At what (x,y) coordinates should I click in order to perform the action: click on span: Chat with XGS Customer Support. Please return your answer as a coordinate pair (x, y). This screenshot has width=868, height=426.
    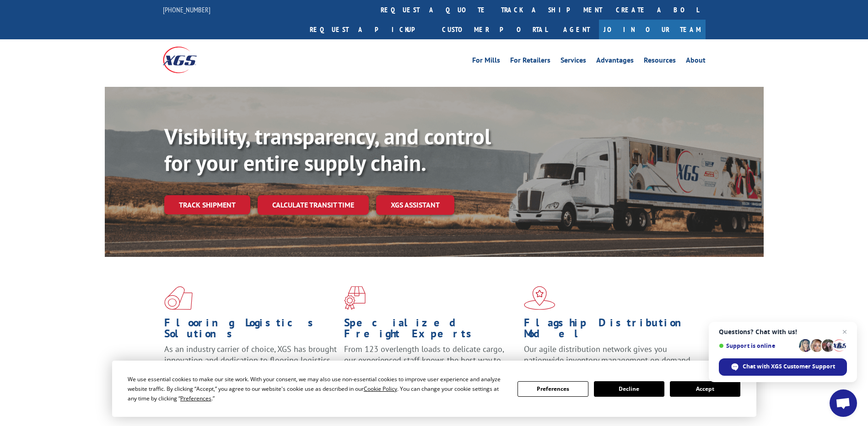
    Looking at the image, I should click on (789, 367).